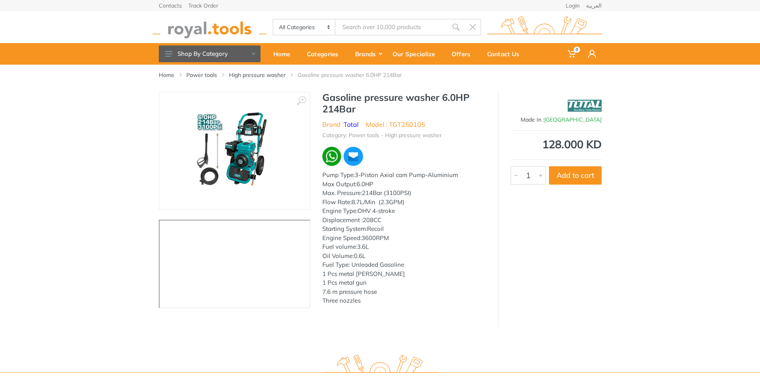  Describe the element at coordinates (404, 256) in the screenshot. I see `div: Oil Volume:0.6L` at that location.